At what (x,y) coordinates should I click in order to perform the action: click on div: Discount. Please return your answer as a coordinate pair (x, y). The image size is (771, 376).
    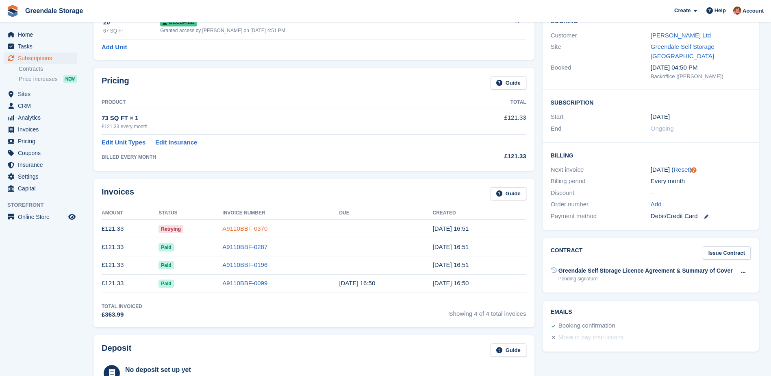
    Looking at the image, I should click on (601, 193).